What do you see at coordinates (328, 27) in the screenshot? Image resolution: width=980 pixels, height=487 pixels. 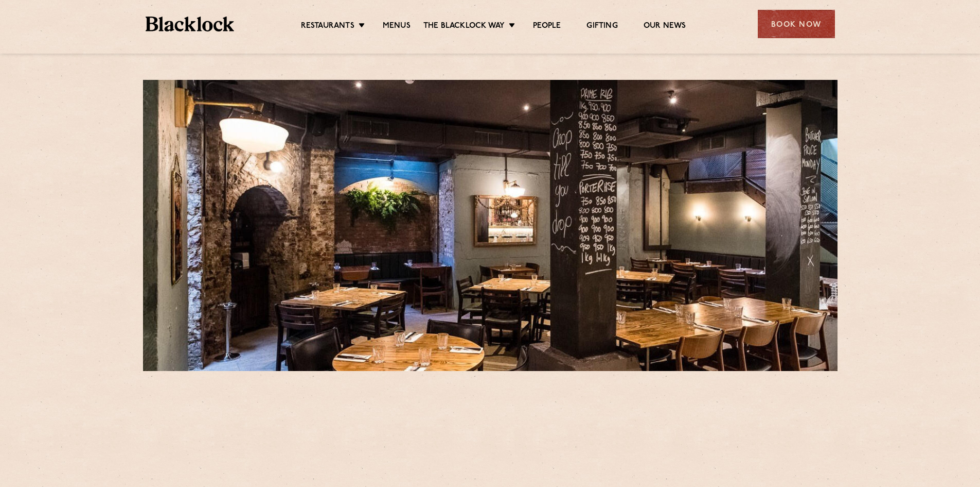 I see `a: Restaurants` at bounding box center [328, 27].